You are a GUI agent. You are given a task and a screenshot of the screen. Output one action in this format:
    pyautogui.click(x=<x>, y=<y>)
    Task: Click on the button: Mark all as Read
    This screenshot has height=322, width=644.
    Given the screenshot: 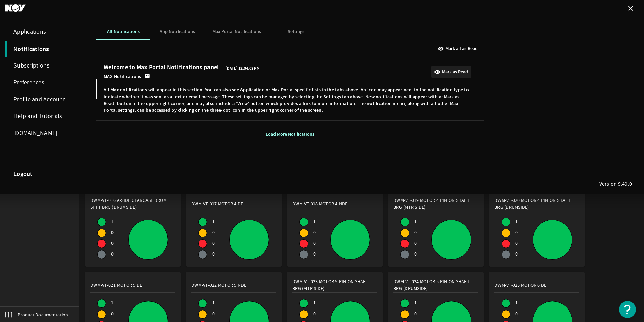 What is the action you would take?
    pyautogui.click(x=457, y=49)
    